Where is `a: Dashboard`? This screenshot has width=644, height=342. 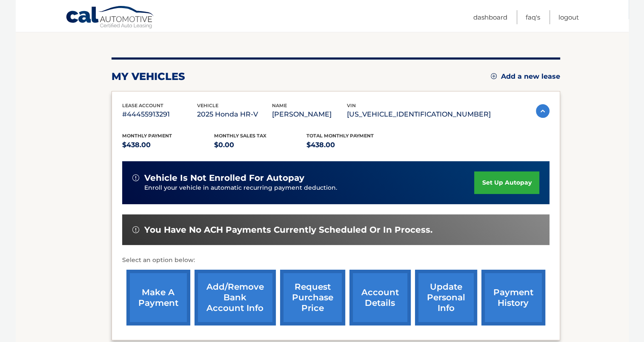
a: Dashboard is located at coordinates (490, 17).